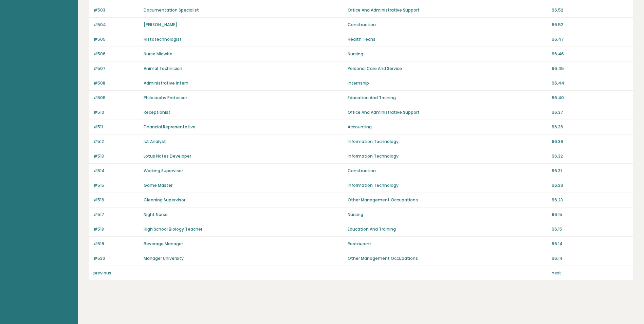 This screenshot has height=324, width=644. What do you see at coordinates (117, 54) in the screenshot?
I see `p: #506` at bounding box center [117, 54].